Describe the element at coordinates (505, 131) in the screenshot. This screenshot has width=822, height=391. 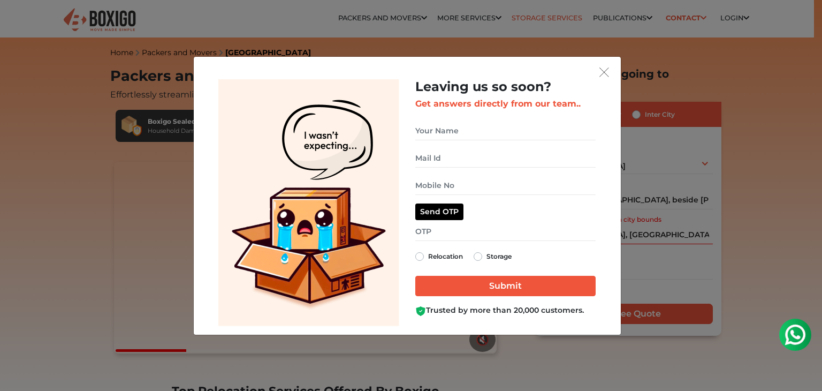
I see `input: Your Name` at that location.